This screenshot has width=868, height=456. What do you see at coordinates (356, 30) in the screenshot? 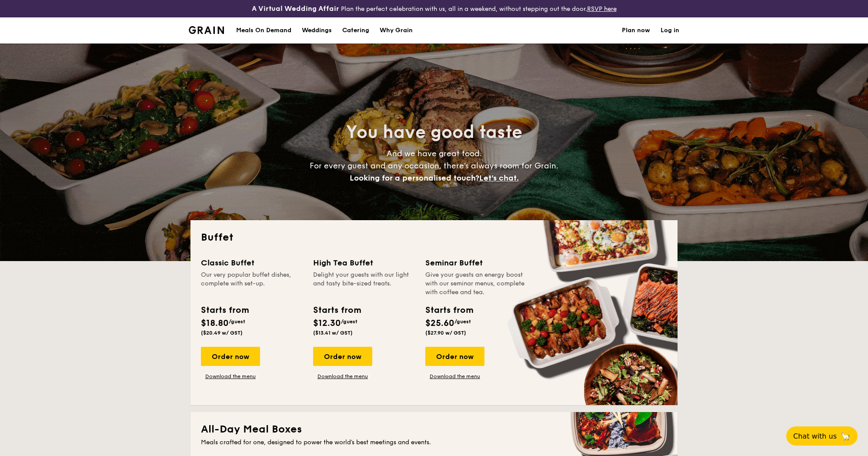
I see `h1: Catering` at bounding box center [356, 30].